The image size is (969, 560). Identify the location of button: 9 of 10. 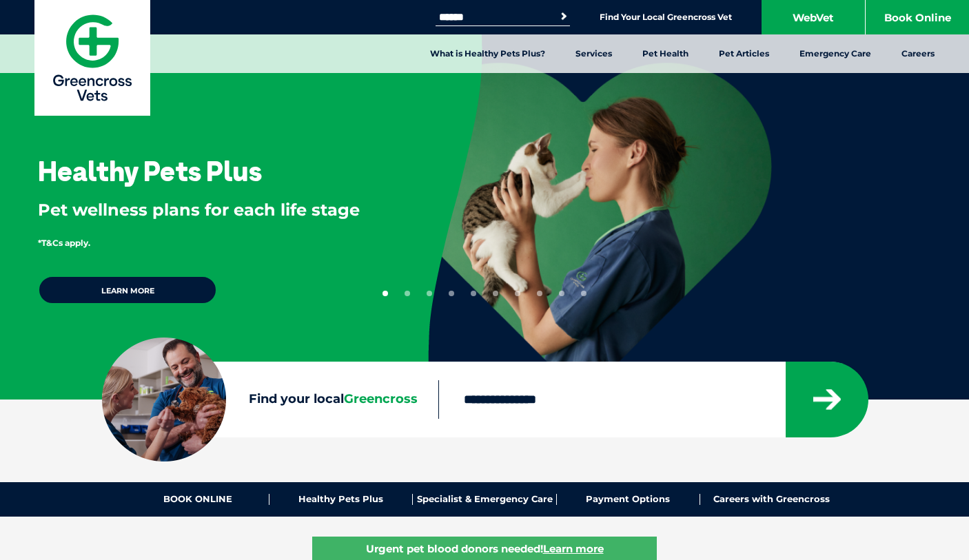
(561, 294).